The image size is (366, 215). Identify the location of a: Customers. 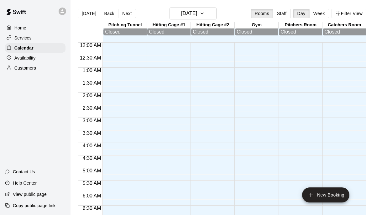
(35, 68).